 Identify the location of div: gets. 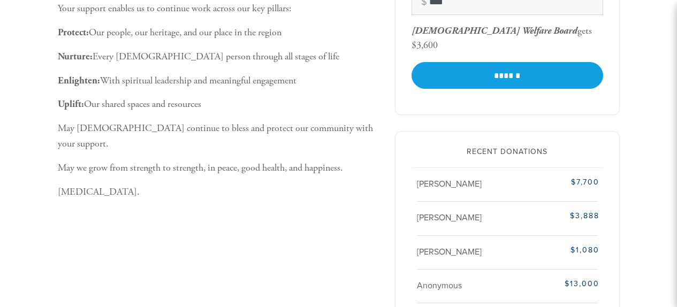
(501, 30).